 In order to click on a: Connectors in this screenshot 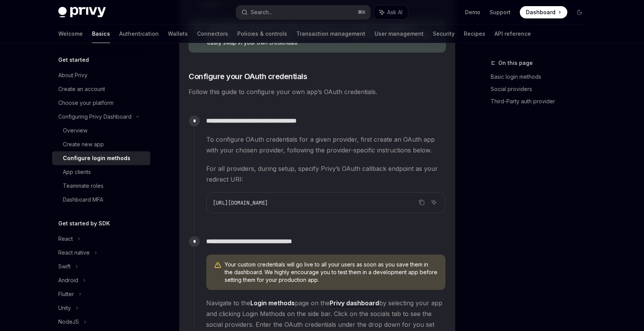, I will do `click(212, 34)`.